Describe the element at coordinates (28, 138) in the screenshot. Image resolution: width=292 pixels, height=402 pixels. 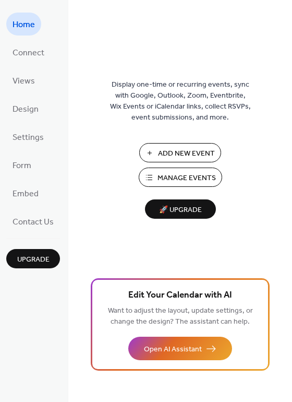
I see `span: Settings` at that location.